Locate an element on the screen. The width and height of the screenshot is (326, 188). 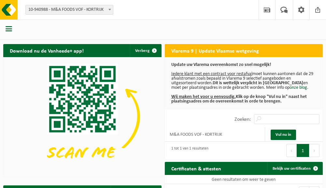
span: Verberg is located at coordinates (142, 51).